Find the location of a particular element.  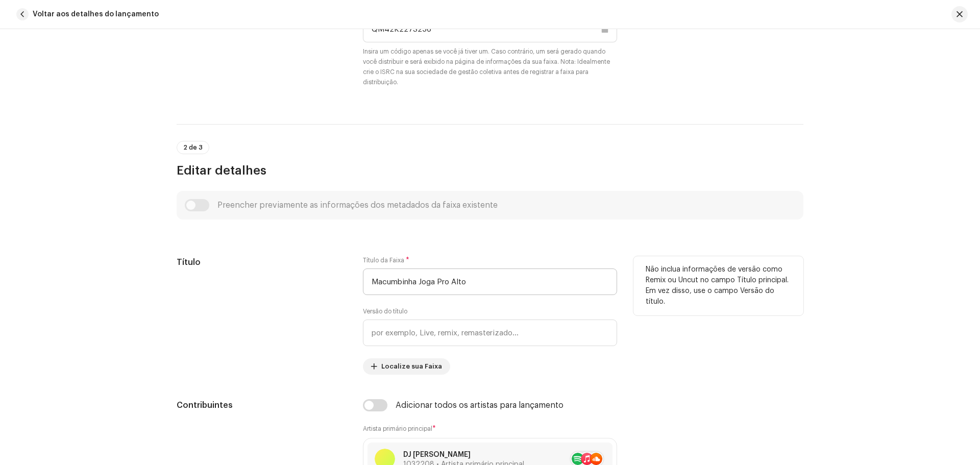

p: Não inclua informações de versão como Remix ou Uncut no campo Título principal. Em vez disso, use... is located at coordinates (718, 286).